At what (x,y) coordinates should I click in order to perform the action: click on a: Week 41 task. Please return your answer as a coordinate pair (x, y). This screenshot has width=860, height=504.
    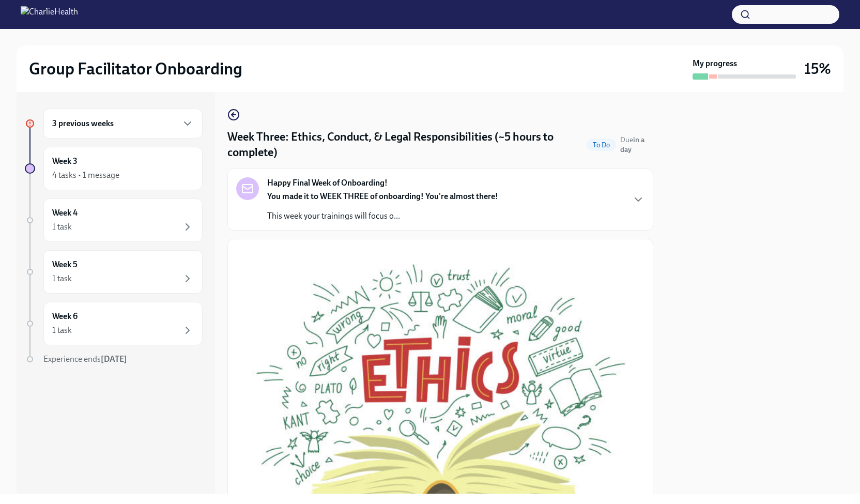
    Looking at the image, I should click on (114, 220).